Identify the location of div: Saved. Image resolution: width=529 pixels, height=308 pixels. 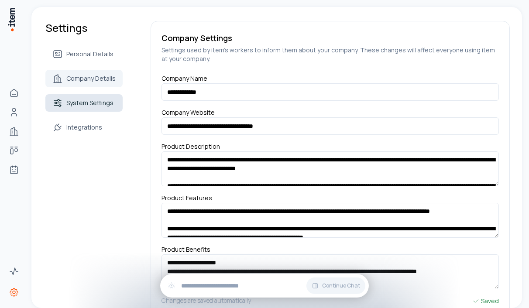
(485, 301).